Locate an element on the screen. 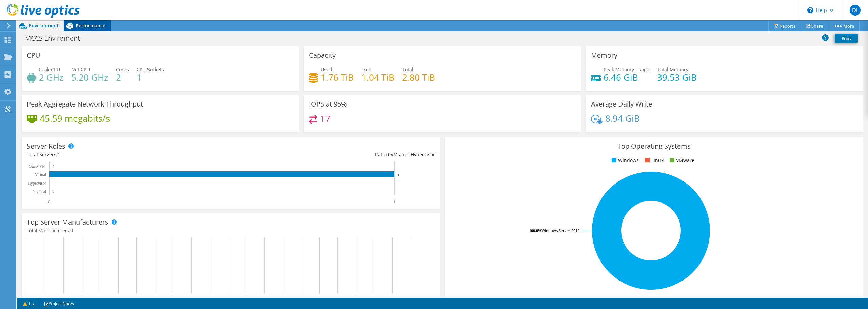  h4: 2 GHz is located at coordinates (51, 77).